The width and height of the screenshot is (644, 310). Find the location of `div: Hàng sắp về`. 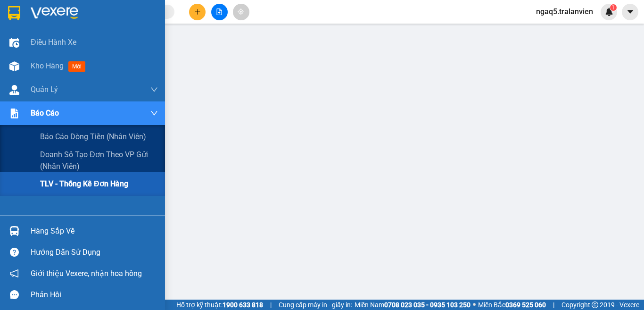

div: Hàng sắp về is located at coordinates (94, 231).